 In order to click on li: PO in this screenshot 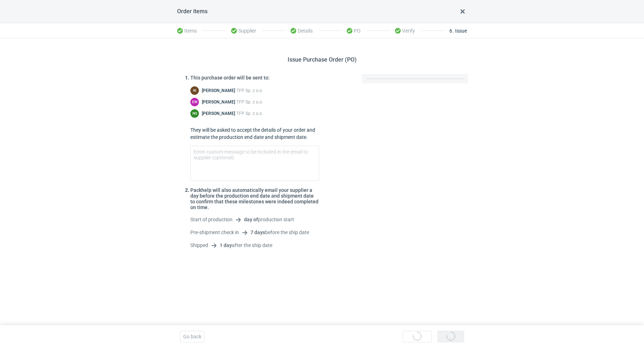, I will do `click(354, 31)`.